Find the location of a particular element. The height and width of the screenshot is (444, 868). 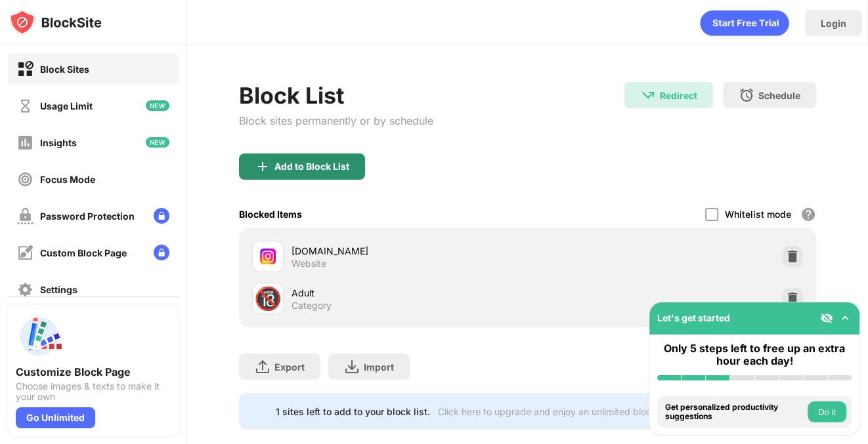

div: Password Protection is located at coordinates (88, 216).